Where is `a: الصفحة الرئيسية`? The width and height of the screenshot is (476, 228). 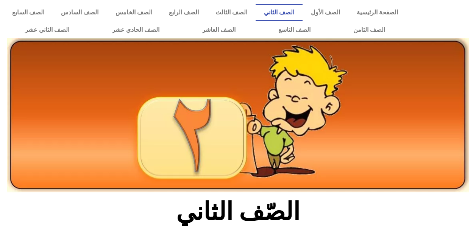 a: الصفحة الرئيسية is located at coordinates (377, 12).